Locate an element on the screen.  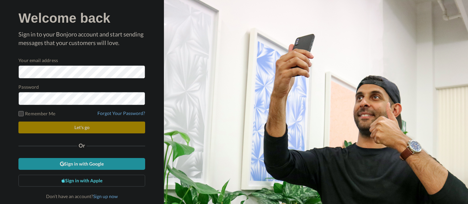
a: Forgot Your Password? is located at coordinates (121, 113).